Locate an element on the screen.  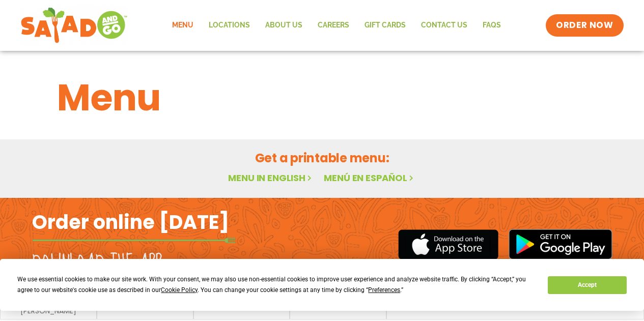
a: Menu is located at coordinates (183, 25).